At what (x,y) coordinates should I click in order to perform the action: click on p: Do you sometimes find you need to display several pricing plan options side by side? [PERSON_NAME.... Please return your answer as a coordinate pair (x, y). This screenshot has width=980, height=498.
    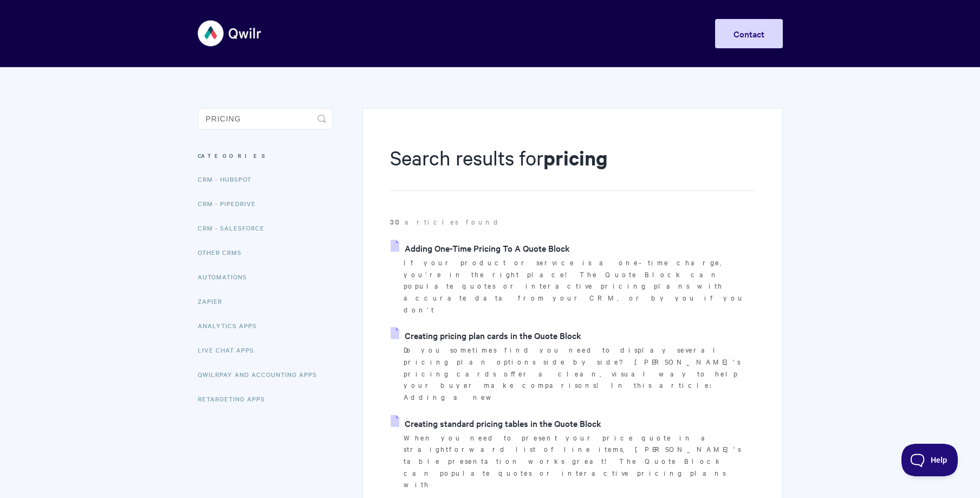
    Looking at the image, I should click on (580, 373).